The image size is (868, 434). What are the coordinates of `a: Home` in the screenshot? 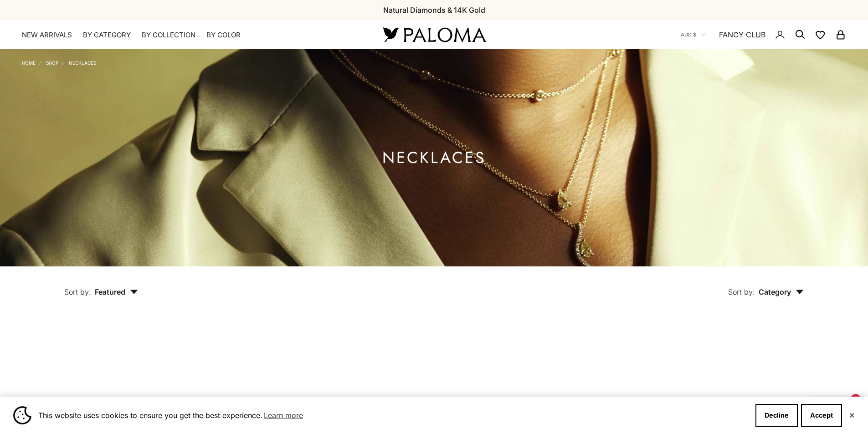 It's located at (29, 63).